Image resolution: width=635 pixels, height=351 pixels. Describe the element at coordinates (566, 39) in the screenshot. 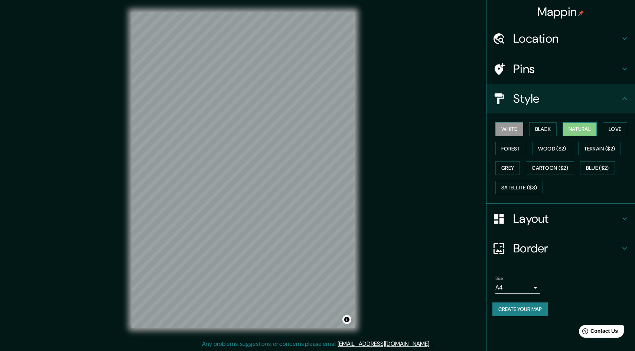

I see `h4: Location` at that location.